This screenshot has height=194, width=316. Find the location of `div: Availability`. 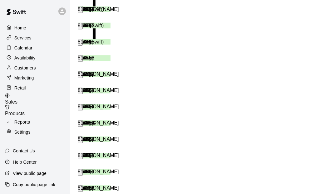

div: Availability is located at coordinates (35, 58).